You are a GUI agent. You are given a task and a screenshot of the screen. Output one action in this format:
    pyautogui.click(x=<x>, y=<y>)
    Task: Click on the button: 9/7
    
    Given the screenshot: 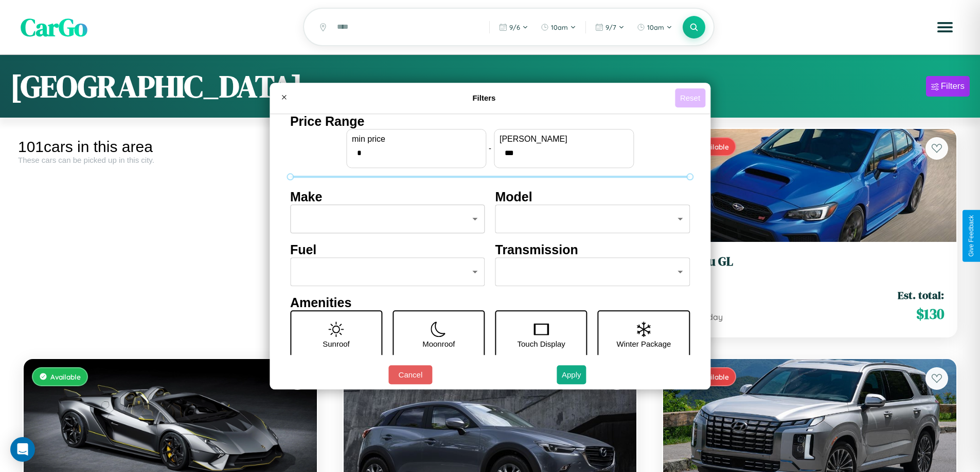 What is the action you would take?
    pyautogui.click(x=610, y=28)
    